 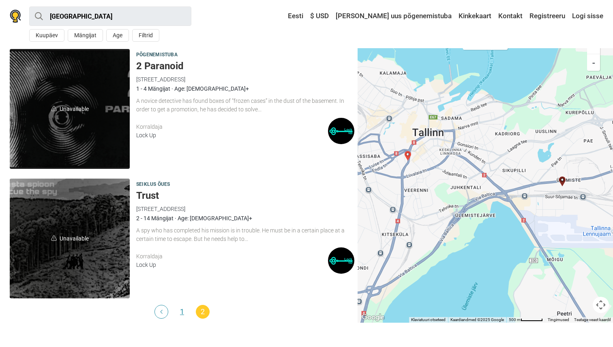 I want to click on span: Seiklus õues, so click(x=153, y=185).